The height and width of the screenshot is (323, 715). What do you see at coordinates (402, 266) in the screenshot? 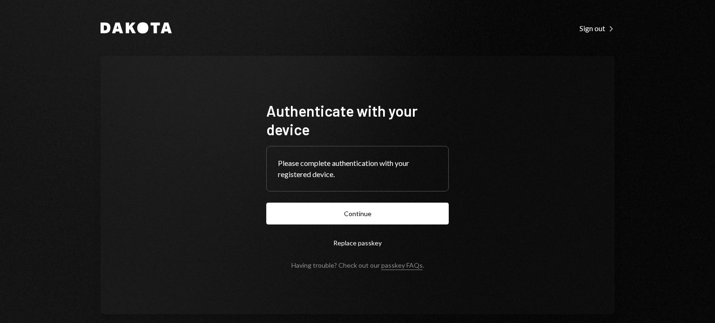
I see `a: passkey FAQs` at bounding box center [402, 266].